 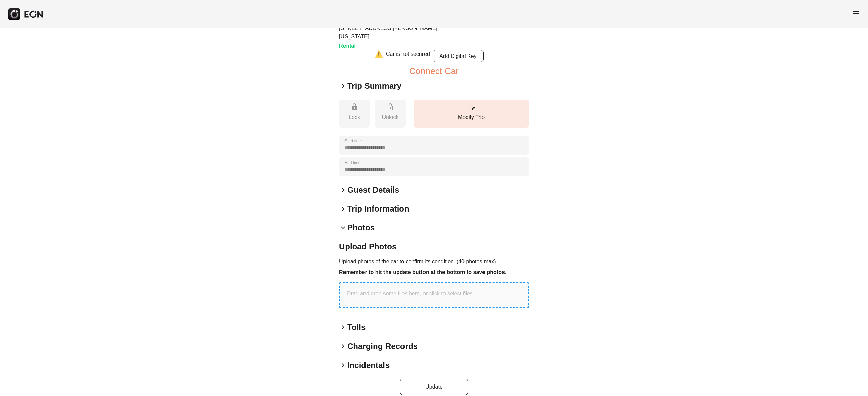 What do you see at coordinates (458, 56) in the screenshot?
I see `button: Add Digital Key` at bounding box center [458, 56].